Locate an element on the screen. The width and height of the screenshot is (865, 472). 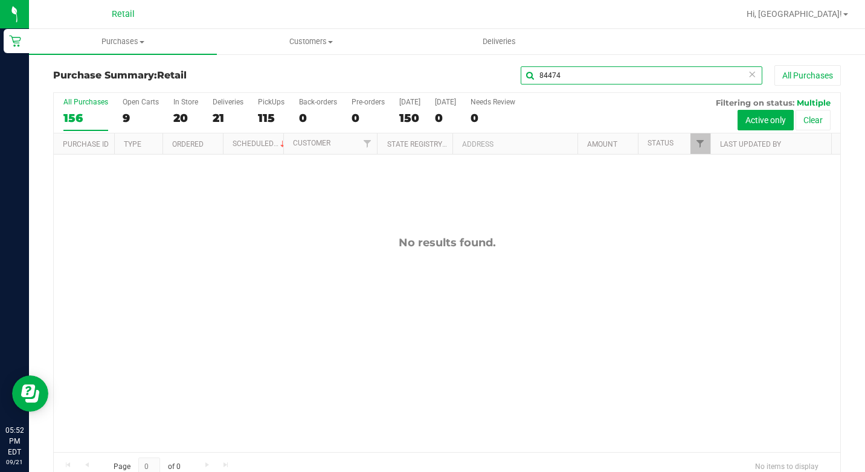
p: 09/21 is located at coordinates (14, 462).